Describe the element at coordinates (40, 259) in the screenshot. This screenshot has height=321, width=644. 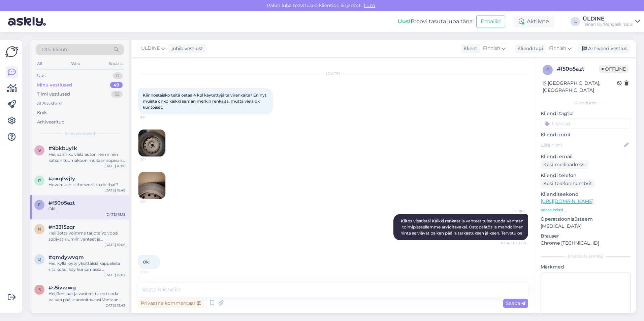
I see `span: q` at that location.